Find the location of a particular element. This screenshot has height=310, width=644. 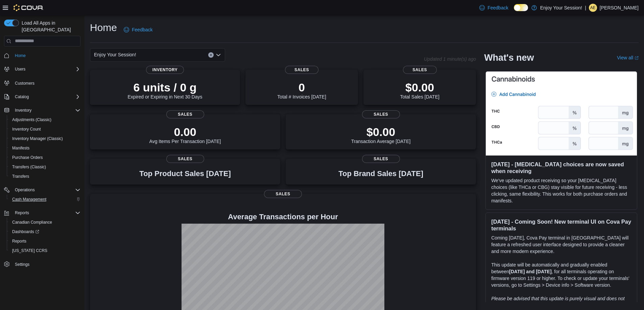

span: Dashboards is located at coordinates (25, 232).